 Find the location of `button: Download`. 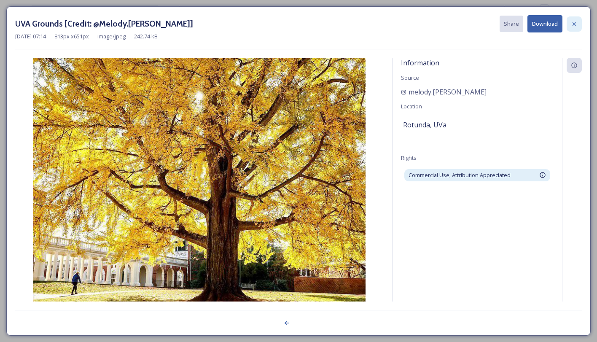

button: Download is located at coordinates (545, 24).